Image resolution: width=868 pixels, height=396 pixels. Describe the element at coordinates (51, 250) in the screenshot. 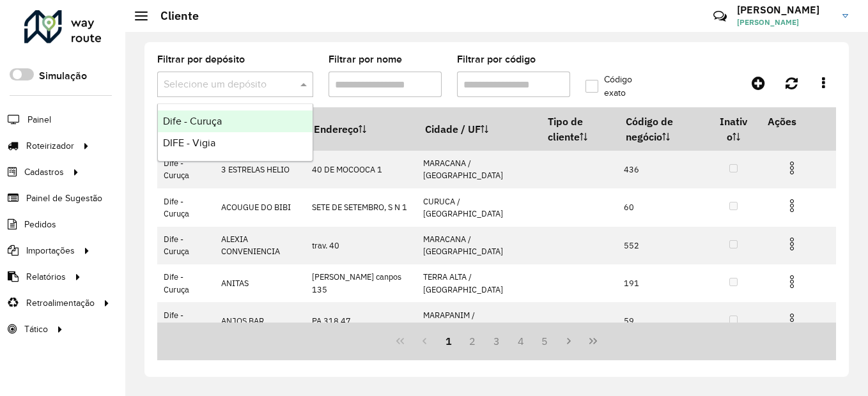

I see `span: Importações` at that location.